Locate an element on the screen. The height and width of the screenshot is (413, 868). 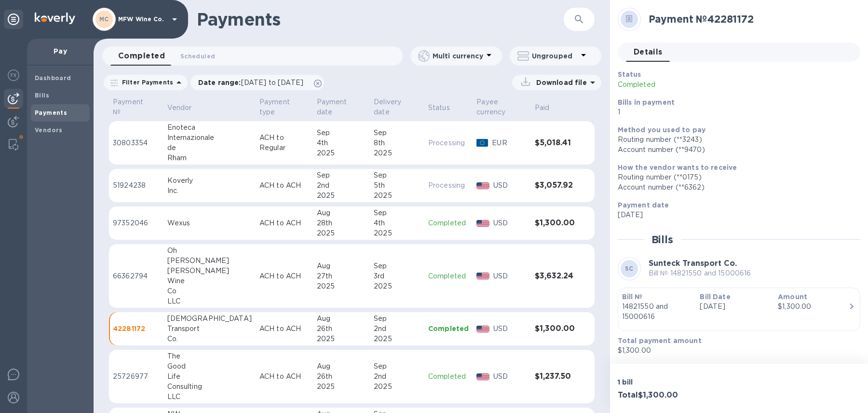
b: Total payment amount is located at coordinates (659, 341).